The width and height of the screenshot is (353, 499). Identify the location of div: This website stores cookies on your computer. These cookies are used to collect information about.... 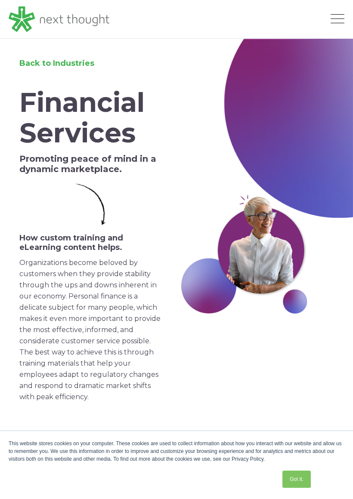
(176, 451).